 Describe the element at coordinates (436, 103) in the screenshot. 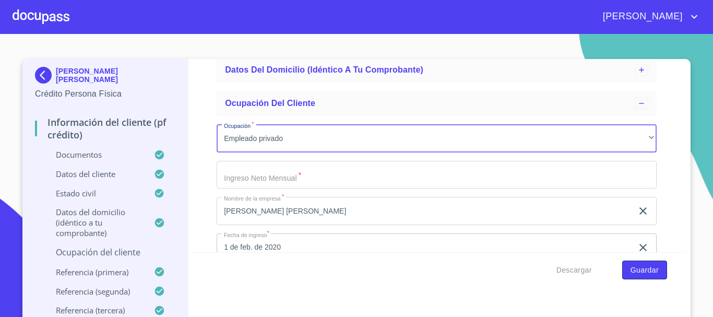

I see `div: Ocupación del Cliente` at that location.